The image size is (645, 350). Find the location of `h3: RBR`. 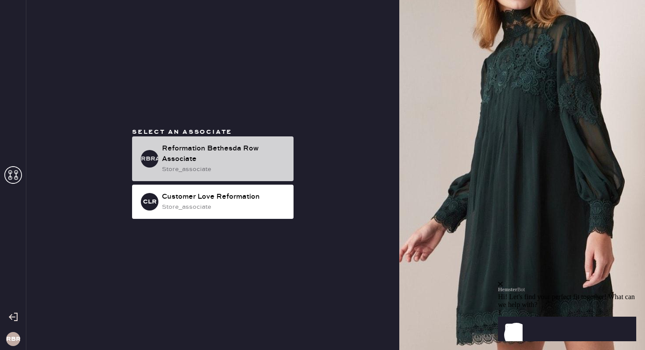

h3: RBR is located at coordinates (13, 339).